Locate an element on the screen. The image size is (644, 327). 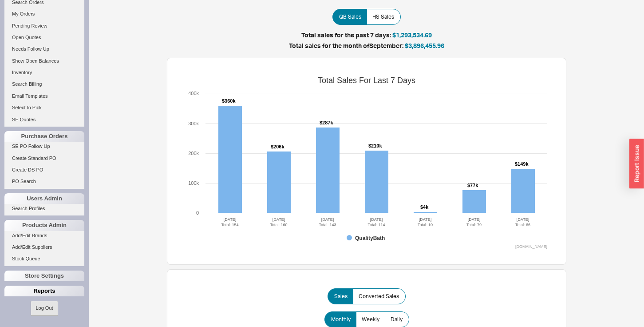
a: SE PO Follow Up is located at coordinates (44, 146).